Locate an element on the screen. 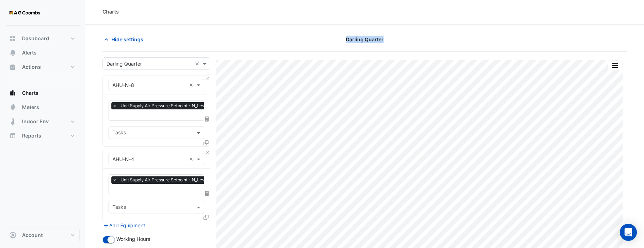 The width and height of the screenshot is (644, 248). button: Indoor Env is located at coordinates (43, 122).